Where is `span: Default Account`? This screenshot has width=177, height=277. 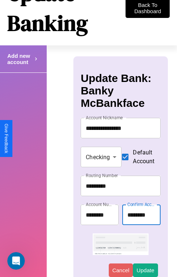 span: Default Account is located at coordinates (144, 157).